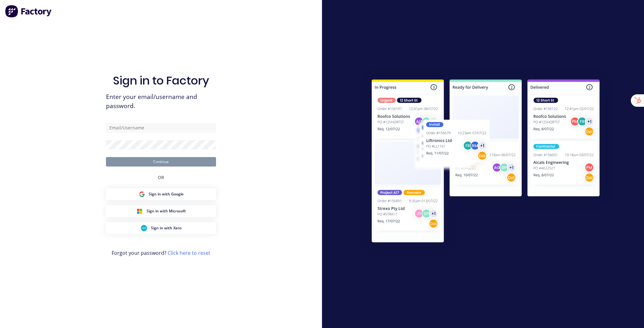 This screenshot has width=644, height=328. What do you see at coordinates (166, 194) in the screenshot?
I see `span: Sign in with Google` at bounding box center [166, 194].